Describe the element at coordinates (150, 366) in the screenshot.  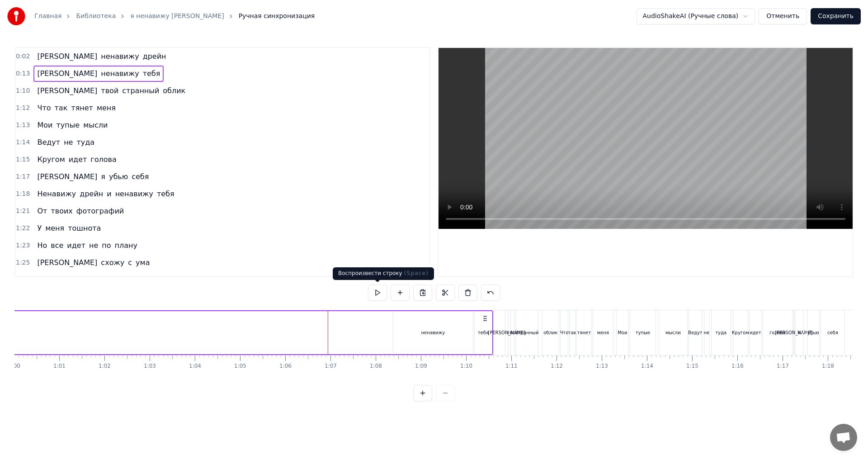
I see `div: 1:03` at that location.